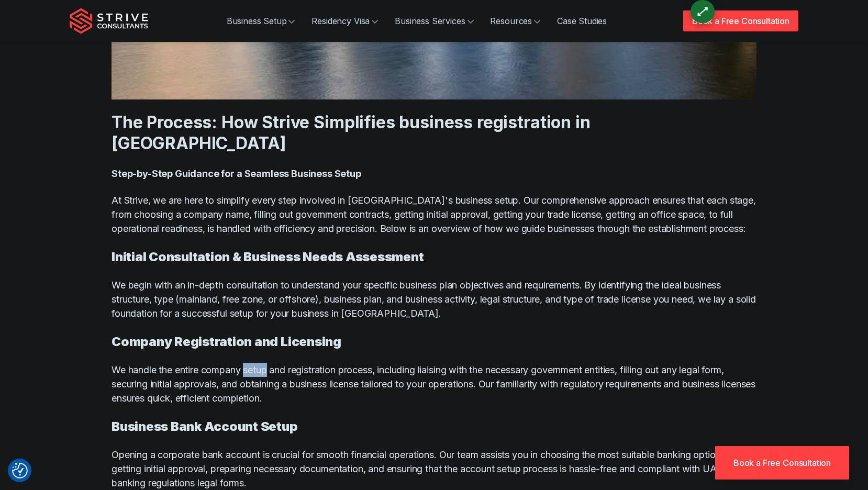 Image resolution: width=868 pixels, height=490 pixels. I want to click on img: Strive Consultants, so click(109, 21).